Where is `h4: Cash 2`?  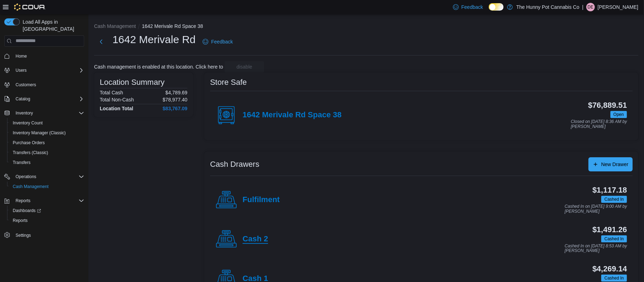 h4: Cash 2 is located at coordinates (255, 239).